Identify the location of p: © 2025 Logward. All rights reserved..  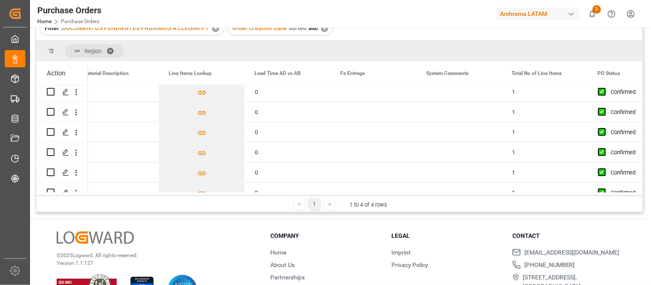
(153, 256).